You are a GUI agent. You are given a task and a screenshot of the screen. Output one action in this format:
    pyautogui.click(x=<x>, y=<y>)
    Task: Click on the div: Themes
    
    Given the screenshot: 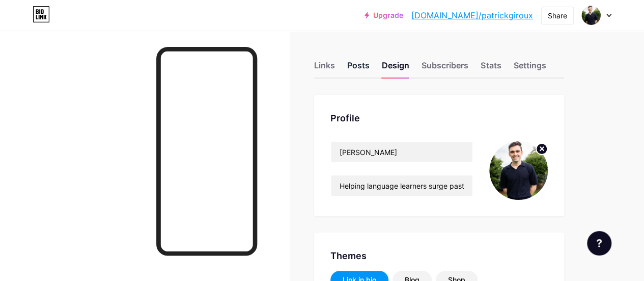 What is the action you would take?
    pyautogui.click(x=438, y=255)
    